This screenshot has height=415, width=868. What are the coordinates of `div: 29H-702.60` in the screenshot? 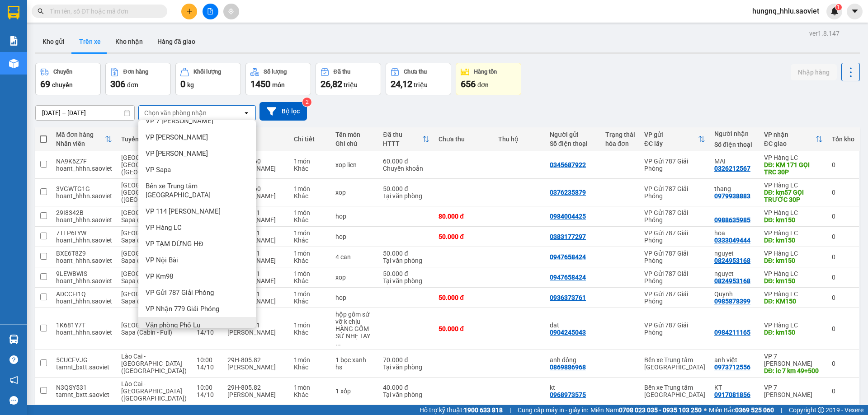 It's located at (256, 189).